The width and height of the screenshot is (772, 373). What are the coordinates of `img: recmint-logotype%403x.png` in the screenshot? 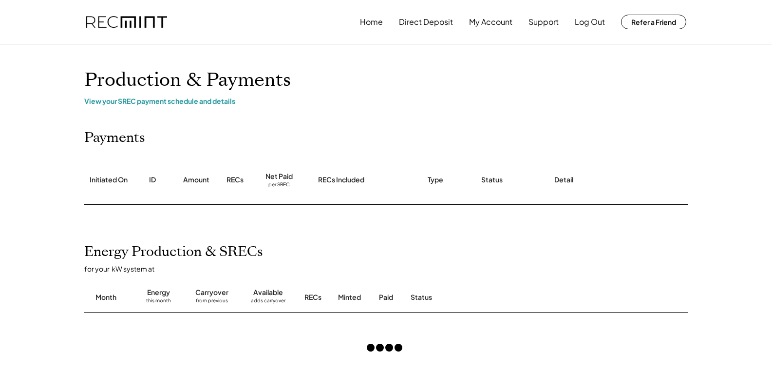 It's located at (127, 22).